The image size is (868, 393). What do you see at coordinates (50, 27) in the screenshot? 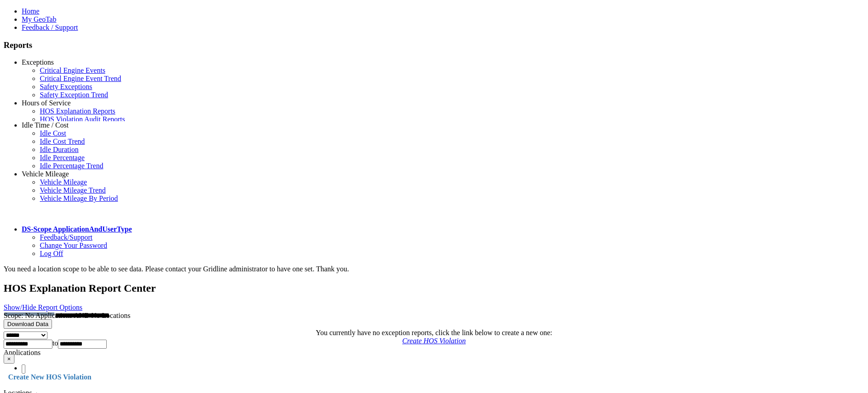
I see `a: Feedback / Support` at bounding box center [50, 27].